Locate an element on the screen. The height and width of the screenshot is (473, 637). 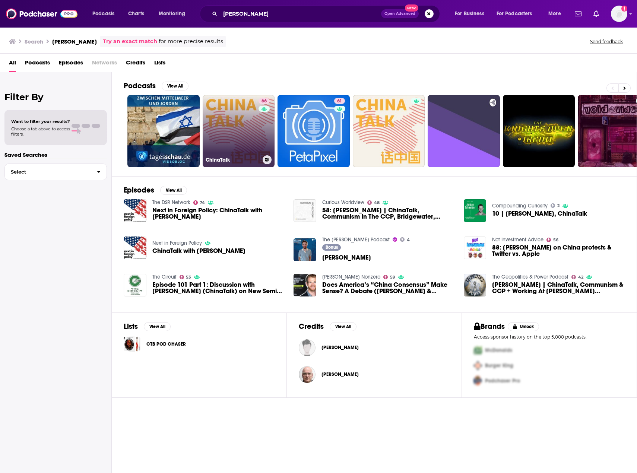
img: Podchaser - Follow, Share and Rate Podcasts is located at coordinates (42, 14).